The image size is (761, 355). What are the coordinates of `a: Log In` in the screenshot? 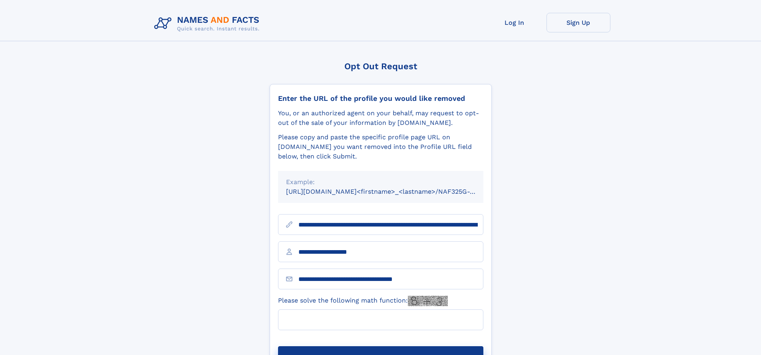 It's located at (515, 22).